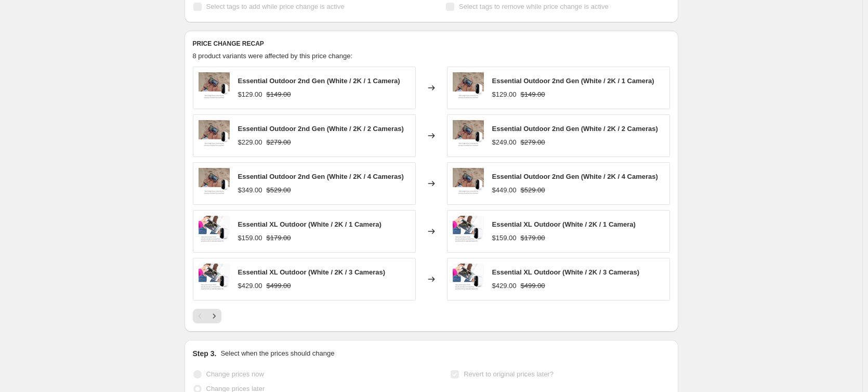 The height and width of the screenshot is (392, 868). What do you see at coordinates (214, 316) in the screenshot?
I see `button: Next` at bounding box center [214, 316].